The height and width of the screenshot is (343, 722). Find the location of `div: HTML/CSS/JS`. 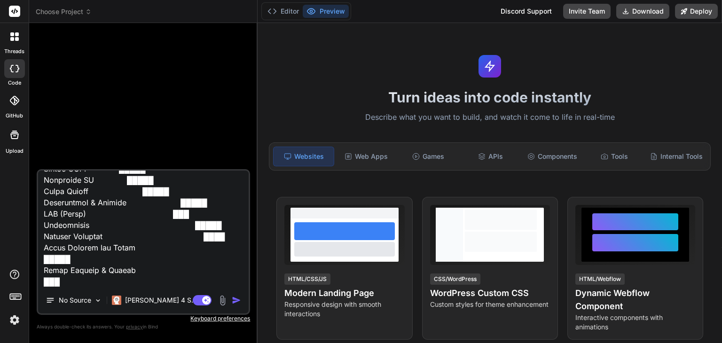

div: HTML/CSS/JS is located at coordinates (307, 279).